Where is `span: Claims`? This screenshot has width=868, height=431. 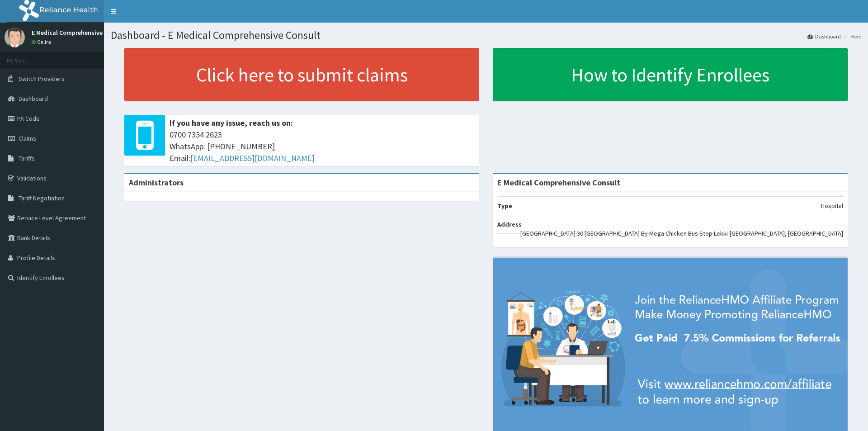
span: Claims is located at coordinates (27, 138).